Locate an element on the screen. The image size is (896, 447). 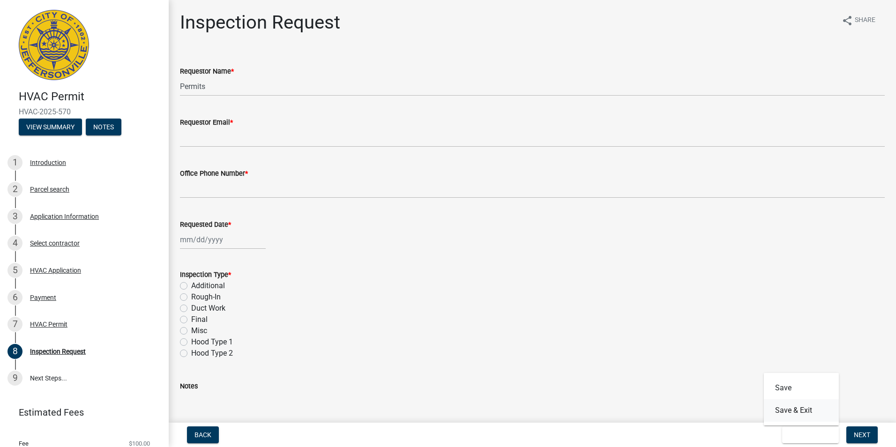
wm-modal-confirm: Summary is located at coordinates (50, 127).